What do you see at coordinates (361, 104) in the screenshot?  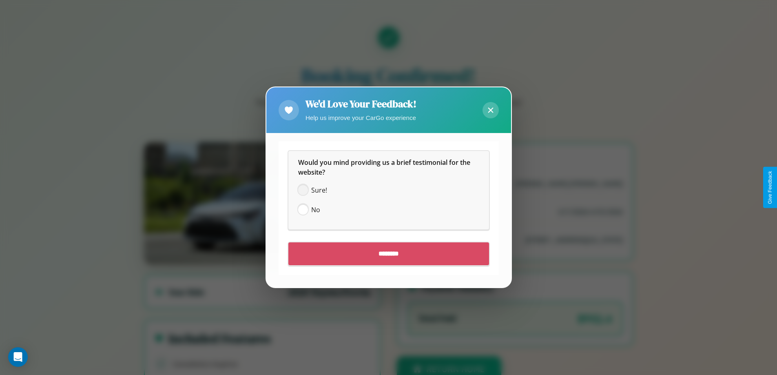 I see `h2: We'd Love Your Feedback!` at bounding box center [361, 104].